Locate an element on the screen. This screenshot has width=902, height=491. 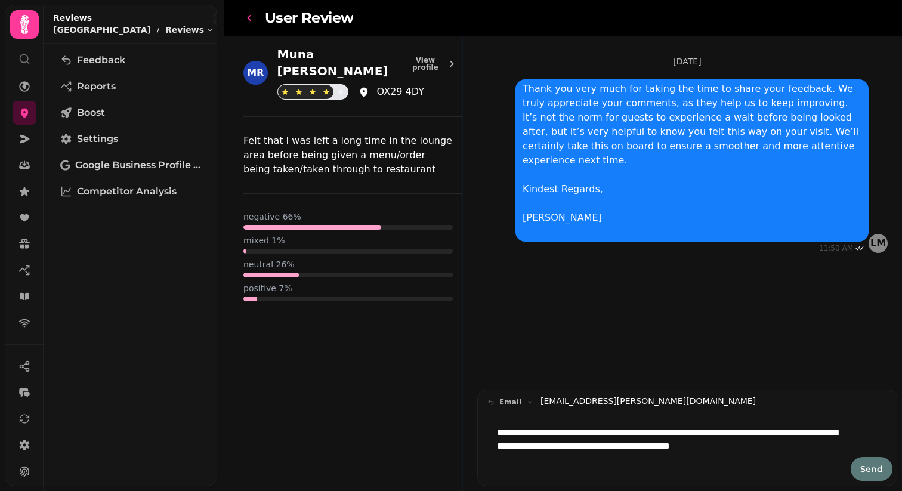
span: Settings is located at coordinates (97, 139).